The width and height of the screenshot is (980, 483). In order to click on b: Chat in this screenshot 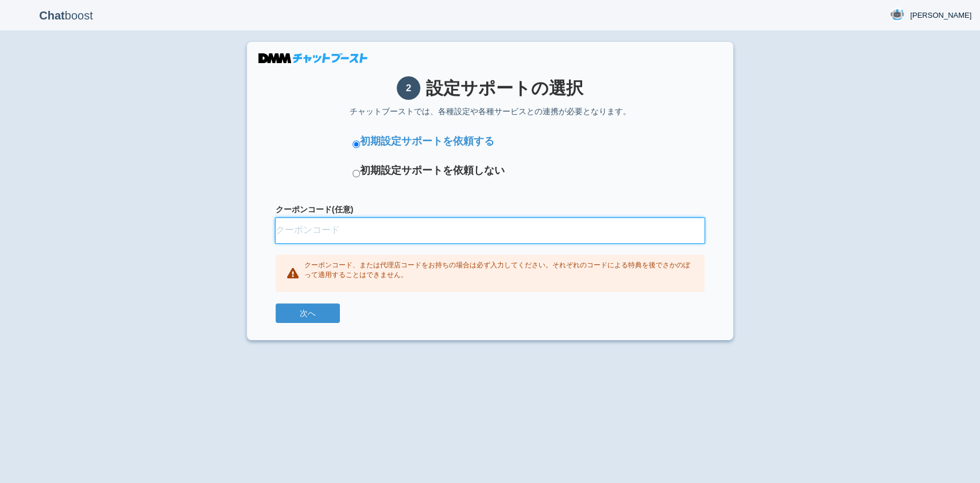, I will do `click(51, 16)`.